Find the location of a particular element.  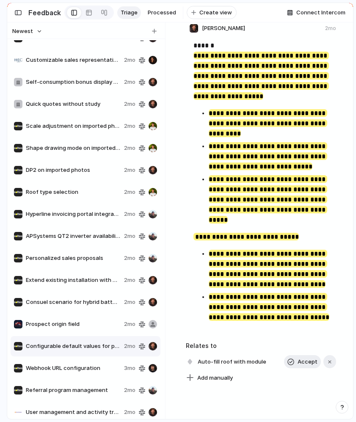

a: Processed is located at coordinates (162, 13).